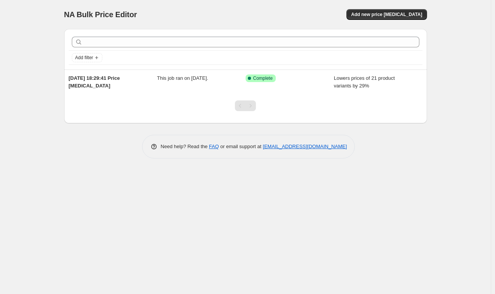 This screenshot has width=495, height=294. What do you see at coordinates (84, 58) in the screenshot?
I see `span: Add filter` at bounding box center [84, 58].